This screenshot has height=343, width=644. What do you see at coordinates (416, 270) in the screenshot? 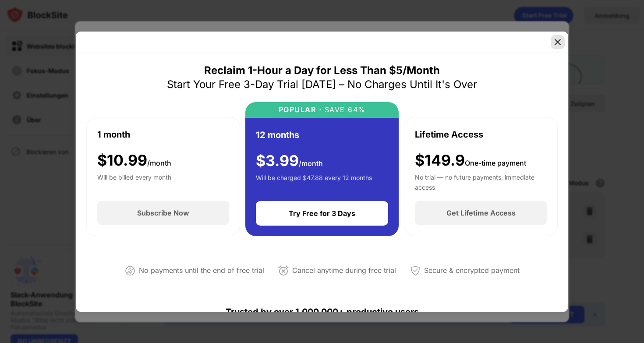
I see `img: secured-payment` at bounding box center [416, 270].